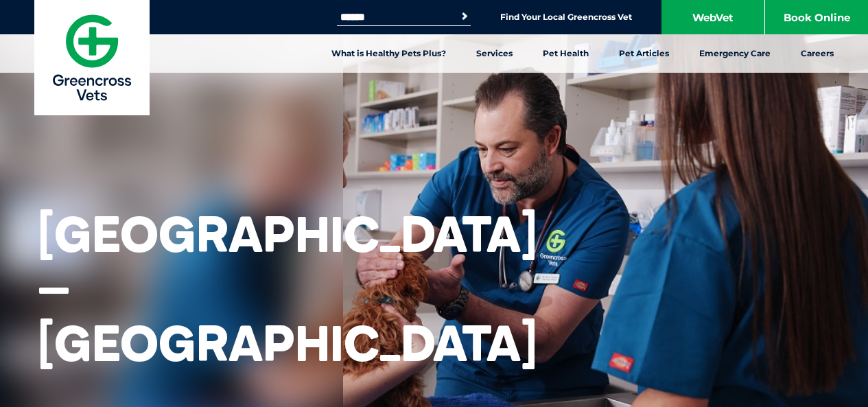  What do you see at coordinates (389, 53) in the screenshot?
I see `a: What is Healthy Pets Plus?` at bounding box center [389, 53].